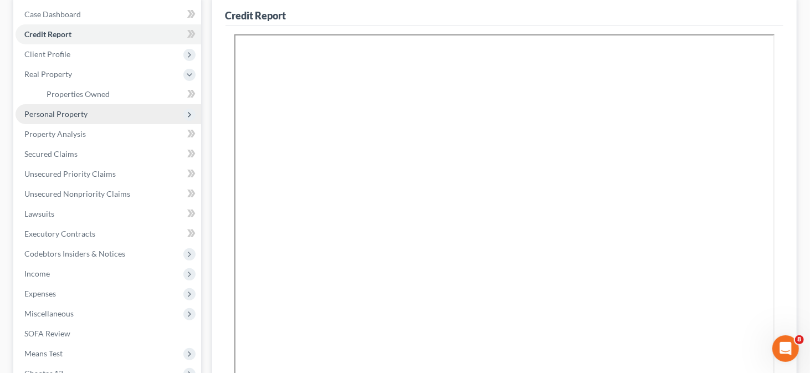 This screenshot has height=373, width=810. I want to click on span: Personal Property, so click(56, 114).